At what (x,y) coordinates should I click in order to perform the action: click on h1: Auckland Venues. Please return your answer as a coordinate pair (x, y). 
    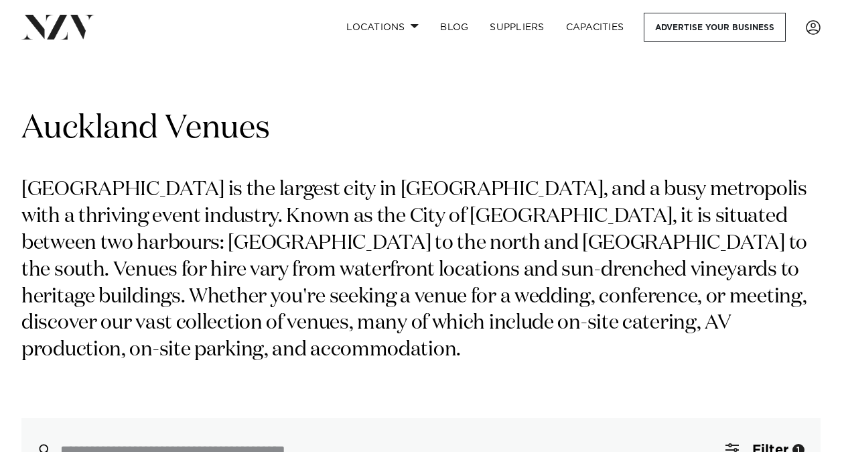
    Looking at the image, I should click on (421, 129).